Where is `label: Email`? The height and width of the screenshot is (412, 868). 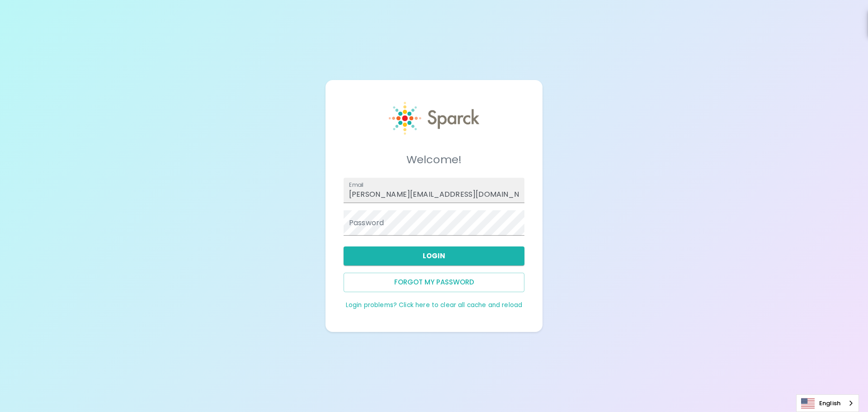 label: Email is located at coordinates (356, 184).